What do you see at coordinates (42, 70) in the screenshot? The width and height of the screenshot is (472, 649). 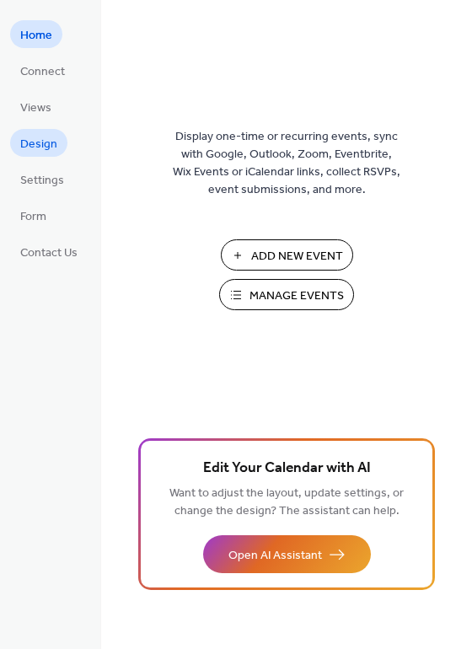 I see `a: Connect` at bounding box center [42, 70].